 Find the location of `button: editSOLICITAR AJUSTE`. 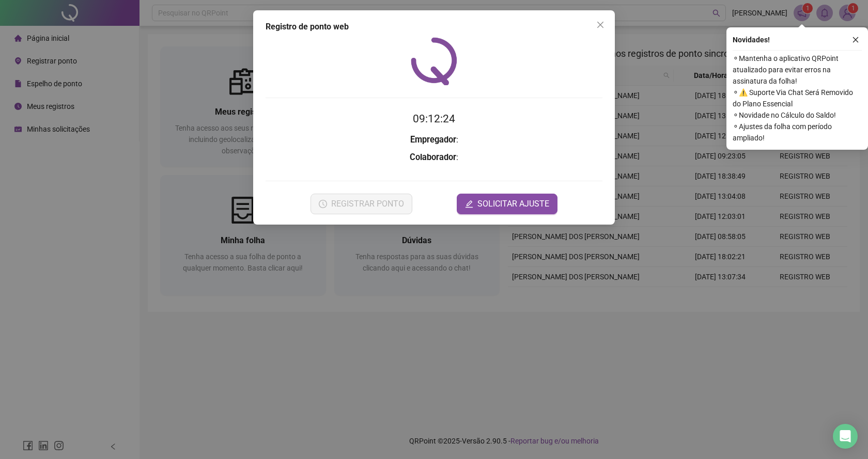

button: editSOLICITAR AJUSTE is located at coordinates (507, 204).